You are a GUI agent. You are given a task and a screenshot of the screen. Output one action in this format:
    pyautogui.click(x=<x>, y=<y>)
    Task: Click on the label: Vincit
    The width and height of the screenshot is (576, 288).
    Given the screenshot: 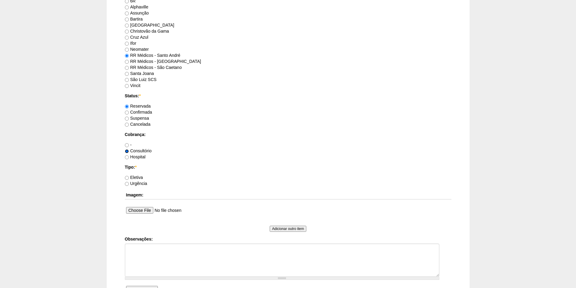 What is the action you would take?
    pyautogui.click(x=133, y=86)
    